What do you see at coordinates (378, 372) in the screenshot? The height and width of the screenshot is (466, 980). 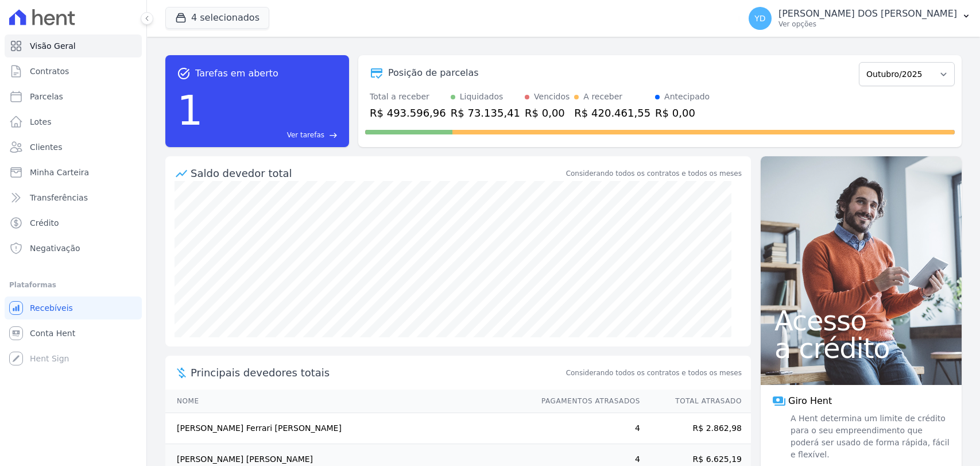 I see `span: Principais devedores totais` at bounding box center [378, 372].